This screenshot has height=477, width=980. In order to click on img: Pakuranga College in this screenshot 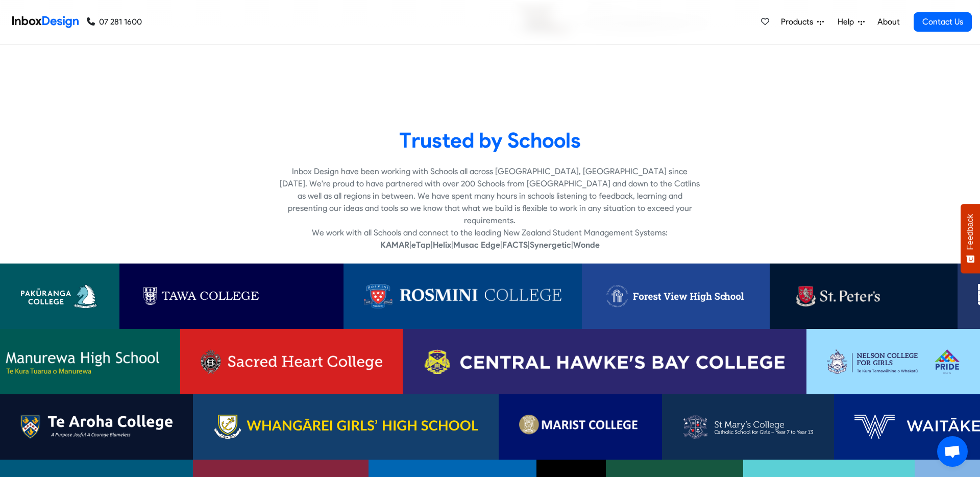, I will do `click(60, 296)`.